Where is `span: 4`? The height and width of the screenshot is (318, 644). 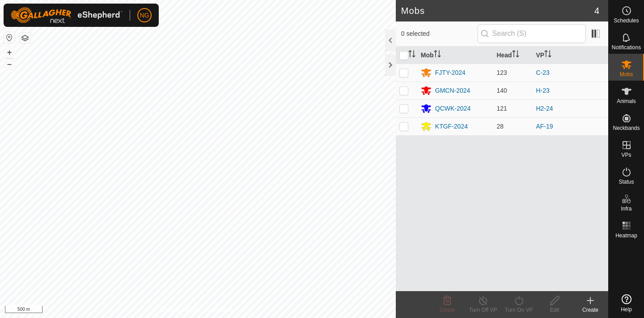
span: 4 is located at coordinates (597, 10).